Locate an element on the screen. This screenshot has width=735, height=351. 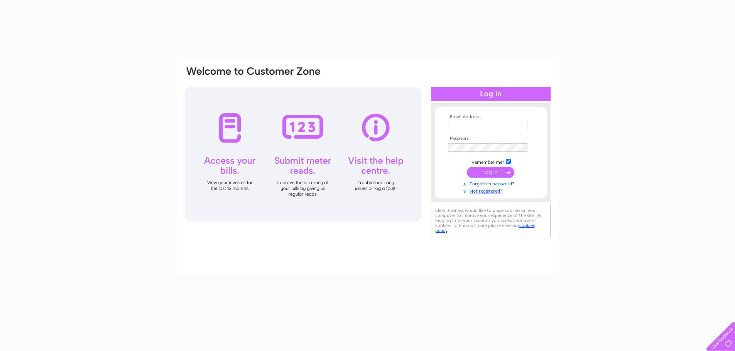
th: Password: is located at coordinates (491, 139).